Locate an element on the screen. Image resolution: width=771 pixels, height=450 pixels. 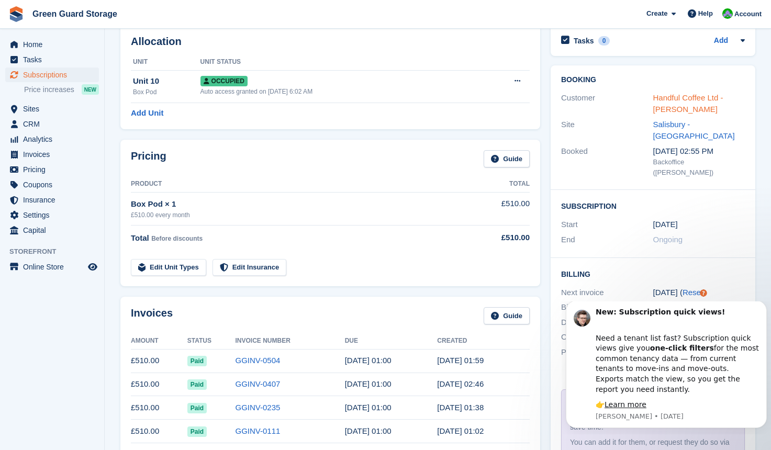
th: Status is located at coordinates (212, 341).